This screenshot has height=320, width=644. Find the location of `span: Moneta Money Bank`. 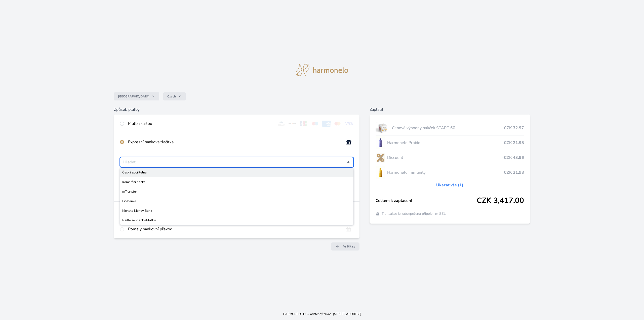

span: Moneta Money Bank is located at coordinates (237, 210).